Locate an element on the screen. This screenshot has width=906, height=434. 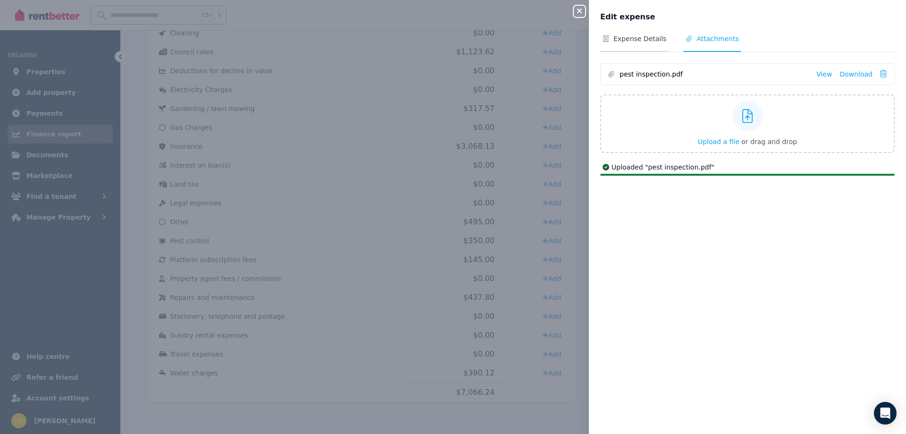
nav: Tabs is located at coordinates (747, 43).